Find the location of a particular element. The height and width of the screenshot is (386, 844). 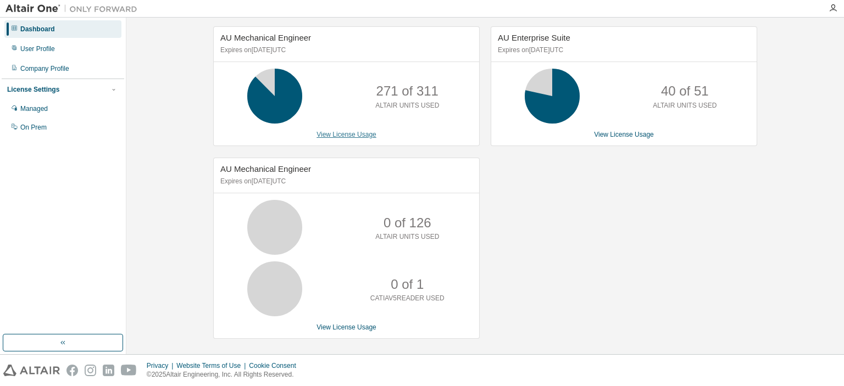

img: youtube.svg is located at coordinates (129, 370).